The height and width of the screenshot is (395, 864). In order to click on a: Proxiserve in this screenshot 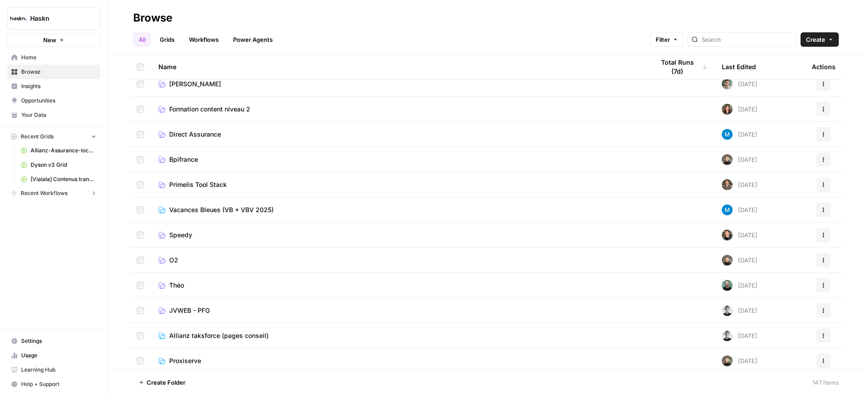, I will do `click(399, 361)`.